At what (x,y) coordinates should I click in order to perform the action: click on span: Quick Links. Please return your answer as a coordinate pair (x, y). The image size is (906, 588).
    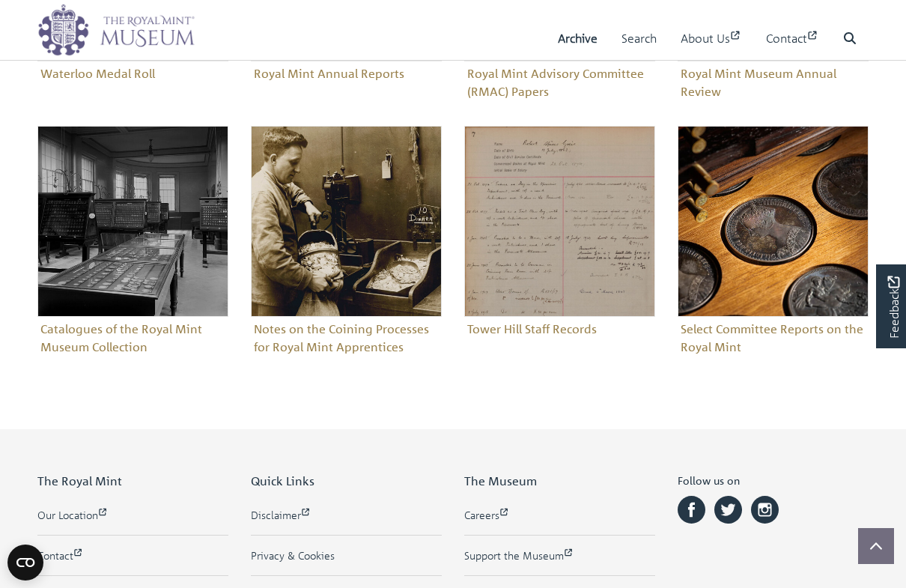
    Looking at the image, I should click on (282, 481).